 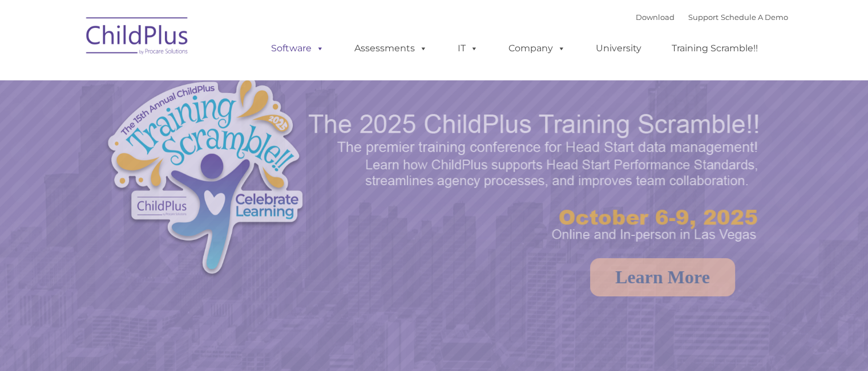 I want to click on a: Learn More, so click(x=663, y=277).